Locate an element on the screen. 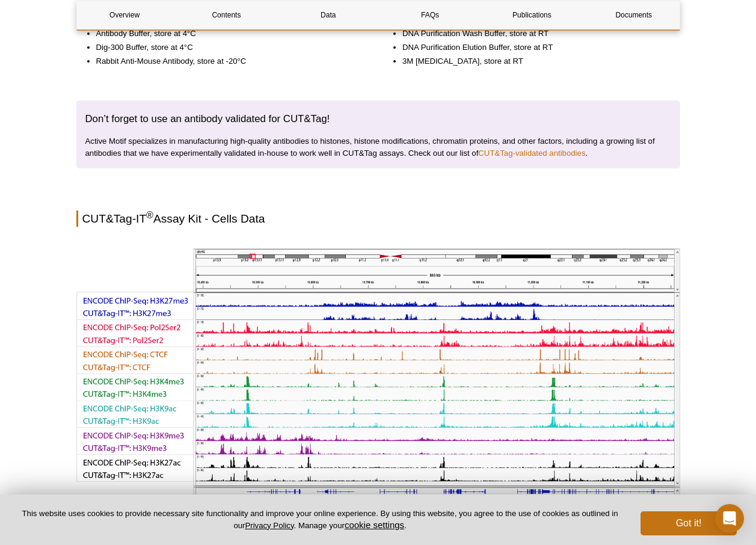 The height and width of the screenshot is (545, 756). div: (Click image to enlarge) is located at coordinates (378, 392).